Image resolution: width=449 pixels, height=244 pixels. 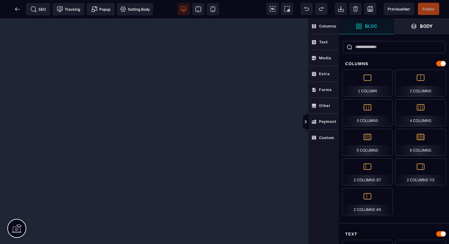 I want to click on div: Columns, so click(x=394, y=63).